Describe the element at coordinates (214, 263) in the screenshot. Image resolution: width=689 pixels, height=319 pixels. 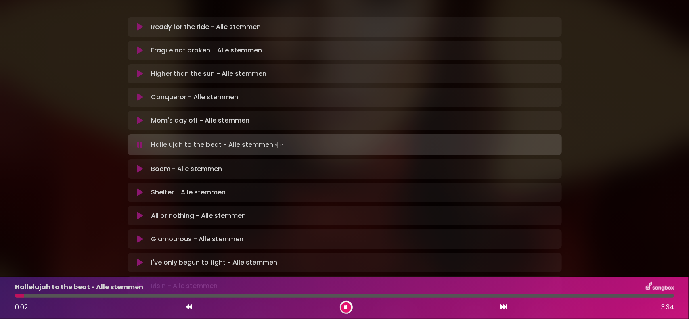
I see `p: I've only begun to fight - Alle stemmen` at that location.